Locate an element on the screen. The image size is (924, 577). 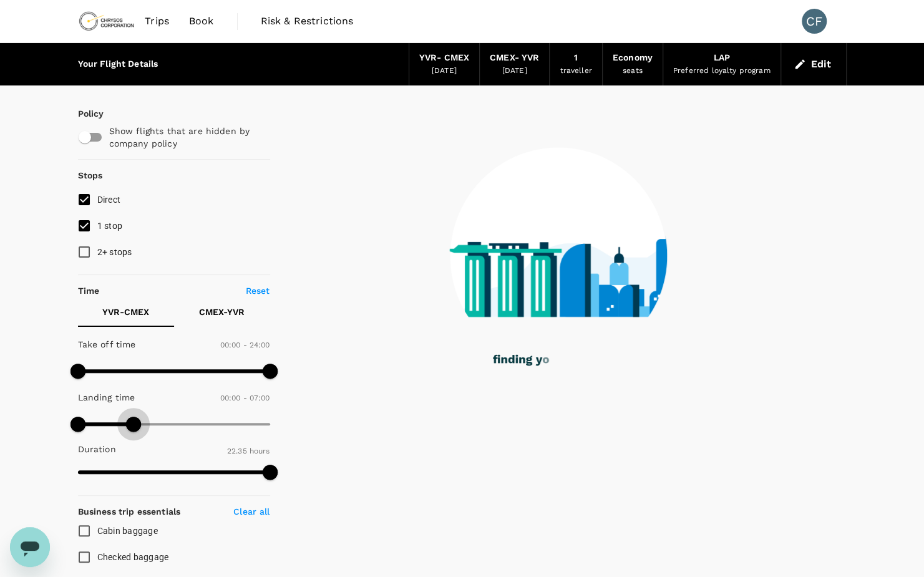
span: 2+ stops is located at coordinates (114, 252).